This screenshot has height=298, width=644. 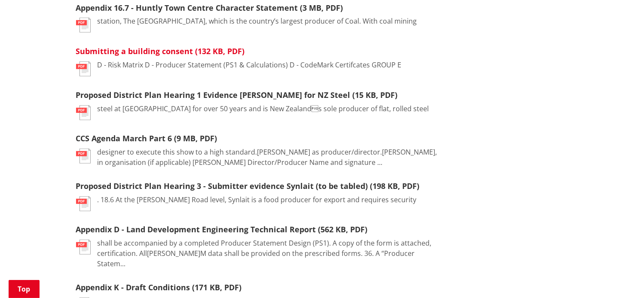 I want to click on a: Submitting a building consent (132 KB, PDF), so click(x=160, y=51).